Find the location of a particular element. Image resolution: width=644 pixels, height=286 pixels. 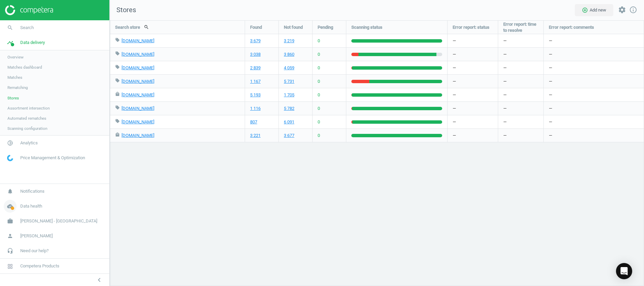

span: Assortment intersection is located at coordinates (28, 108).